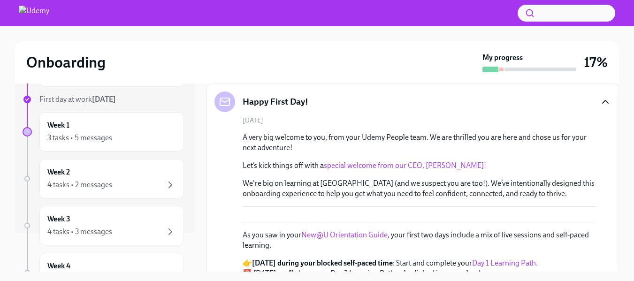 The image size is (634, 281). I want to click on h6: Week 1, so click(58, 125).